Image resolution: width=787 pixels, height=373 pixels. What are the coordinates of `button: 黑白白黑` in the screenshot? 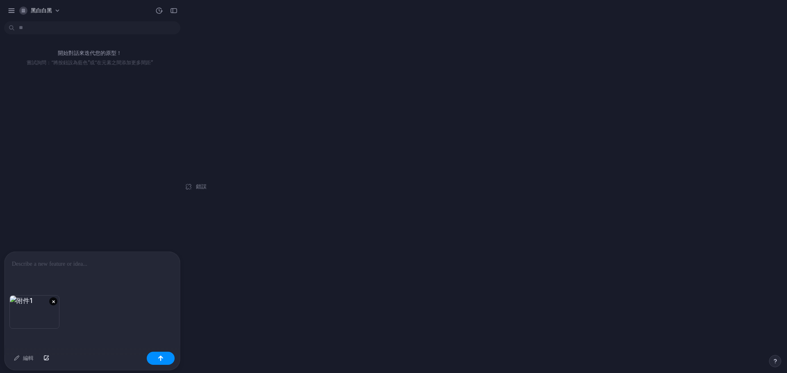 It's located at (40, 11).